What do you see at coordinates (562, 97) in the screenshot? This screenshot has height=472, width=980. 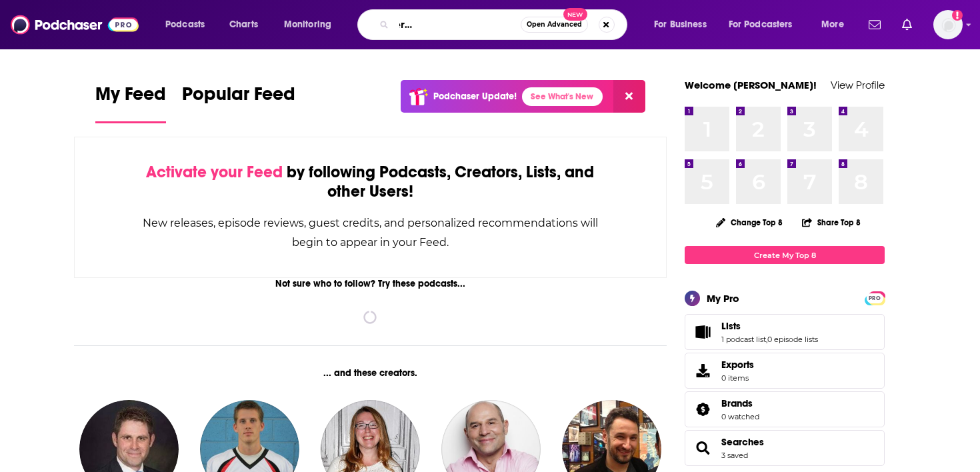 I see `a: See What's New` at bounding box center [562, 97].